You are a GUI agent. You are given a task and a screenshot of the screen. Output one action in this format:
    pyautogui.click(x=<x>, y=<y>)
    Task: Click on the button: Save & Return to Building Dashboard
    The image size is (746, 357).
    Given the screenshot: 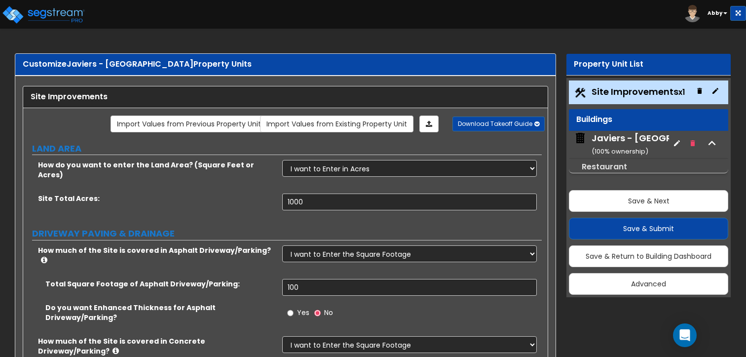 What is the action you would take?
    pyautogui.click(x=648, y=256)
    